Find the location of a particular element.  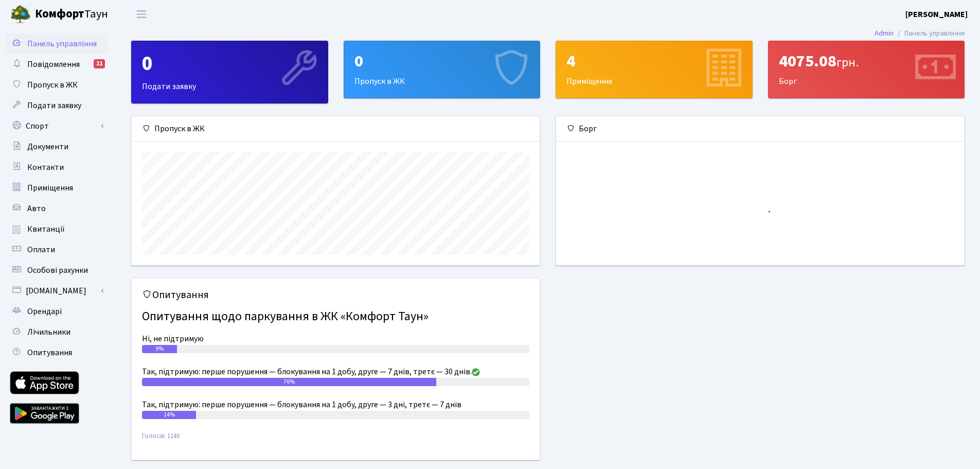

div: Приміщення is located at coordinates (654, 69).